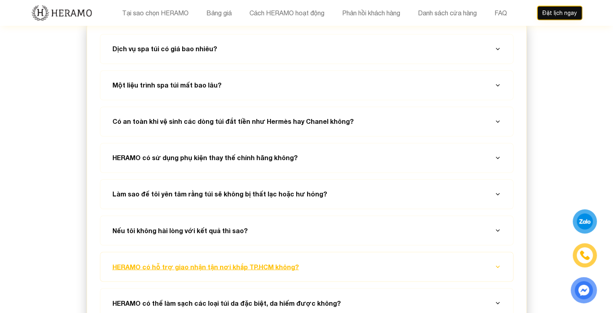 The width and height of the screenshot is (613, 313). Describe the element at coordinates (307, 49) in the screenshot. I see `button: Dịch vụ spa túi có giá bao nhiêu?` at that location.